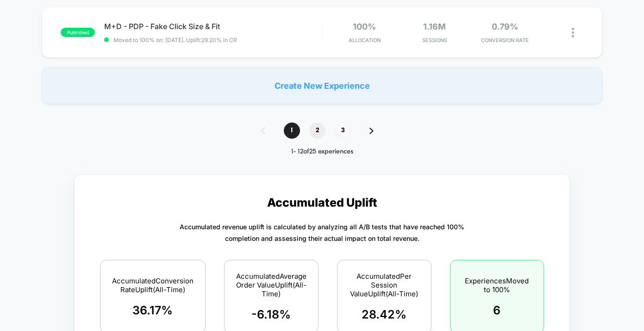 The image size is (644, 331). Describe the element at coordinates (321, 86) in the screenshot. I see `div: Create New Experience` at that location.